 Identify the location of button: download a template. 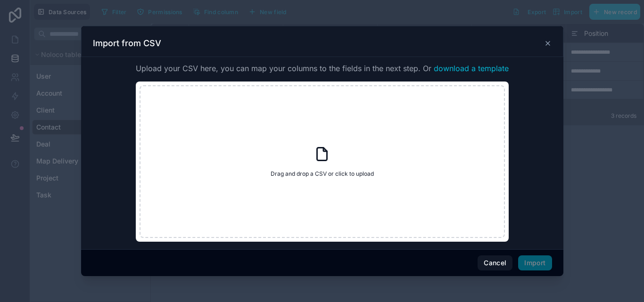
(471, 68).